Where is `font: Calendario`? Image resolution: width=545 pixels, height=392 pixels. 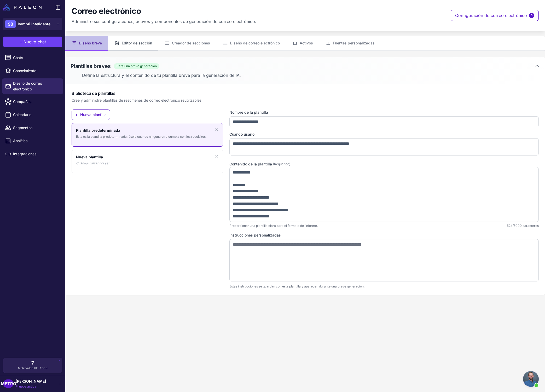
font: Calendario is located at coordinates (22, 114).